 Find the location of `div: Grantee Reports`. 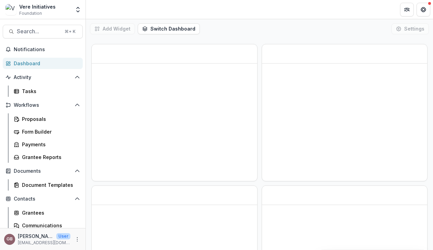

div: Grantee Reports is located at coordinates (49, 157).